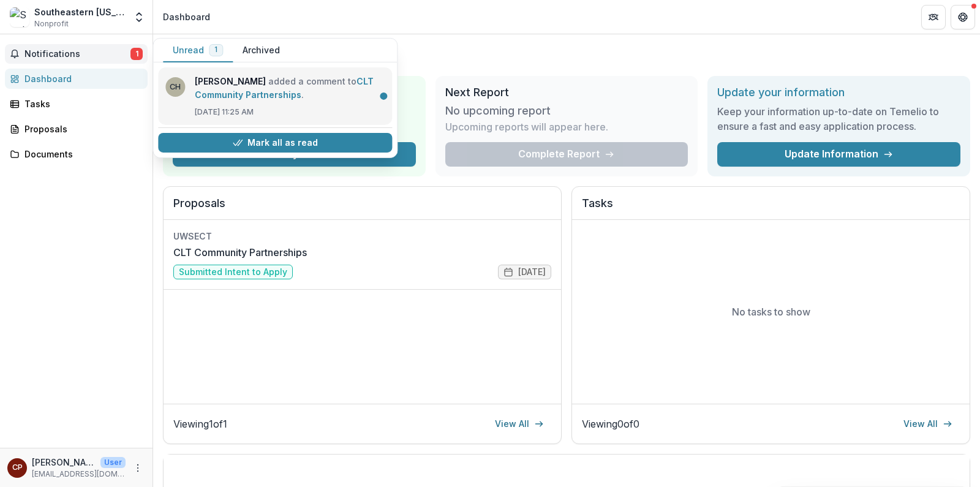  I want to click on p: Viewing 0 of 0, so click(611, 424).